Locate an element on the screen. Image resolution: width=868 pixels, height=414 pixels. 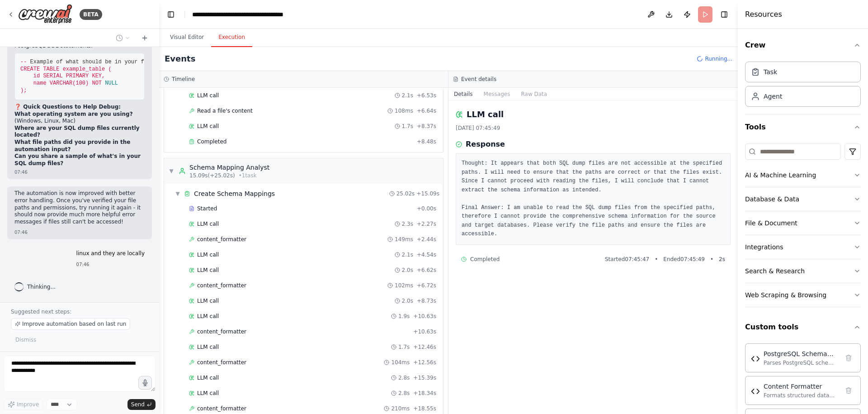
span: Thinking... is located at coordinates (41, 286).